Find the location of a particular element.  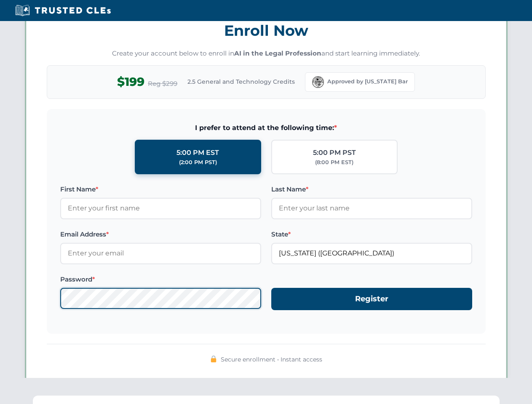

input: Enter your email is located at coordinates (160, 254).